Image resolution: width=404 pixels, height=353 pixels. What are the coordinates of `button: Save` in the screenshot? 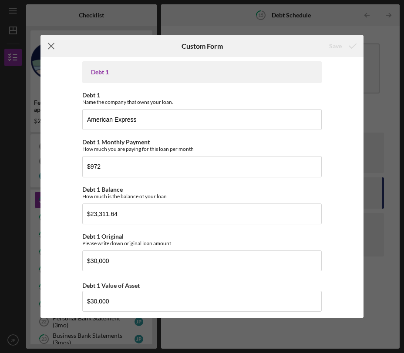 It's located at (341, 46).